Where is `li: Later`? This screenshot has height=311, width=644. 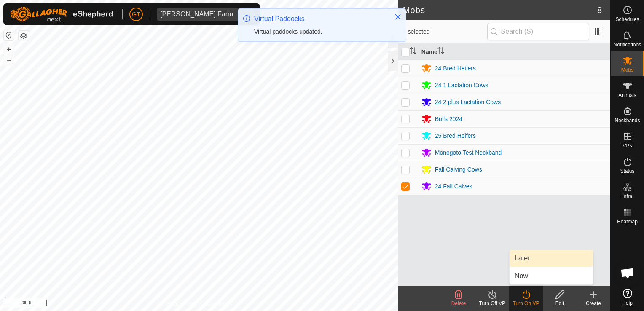
li: Later is located at coordinates (551, 258).